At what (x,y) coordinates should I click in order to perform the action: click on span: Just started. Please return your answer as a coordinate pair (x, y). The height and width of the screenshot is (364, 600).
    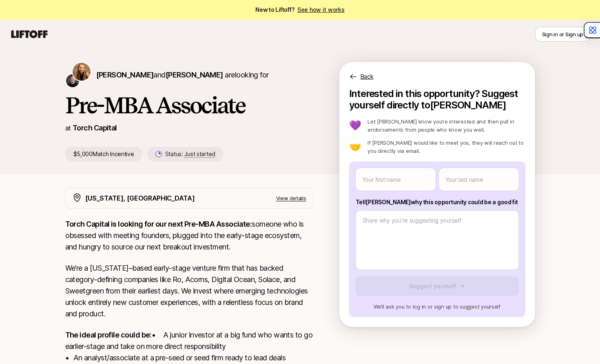
    Looking at the image, I should click on (200, 154).